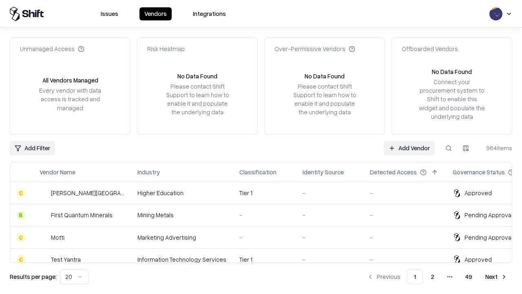 Image resolution: width=522 pixels, height=294 pixels. What do you see at coordinates (182, 192) in the screenshot?
I see `div: Higher Education` at bounding box center [182, 192].